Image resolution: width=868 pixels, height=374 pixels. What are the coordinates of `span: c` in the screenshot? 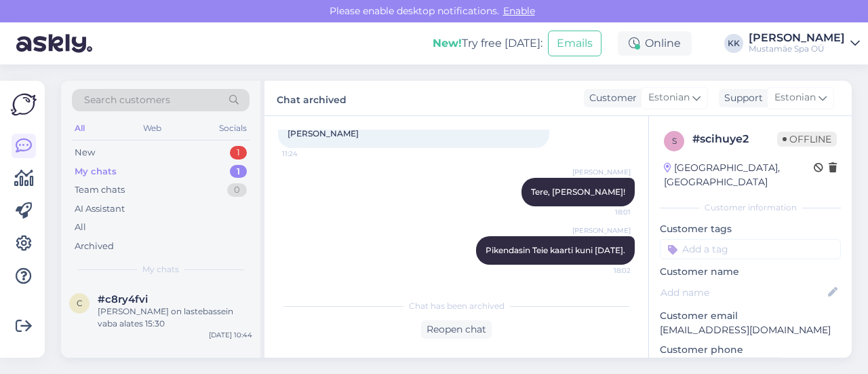 It's located at (79, 303).